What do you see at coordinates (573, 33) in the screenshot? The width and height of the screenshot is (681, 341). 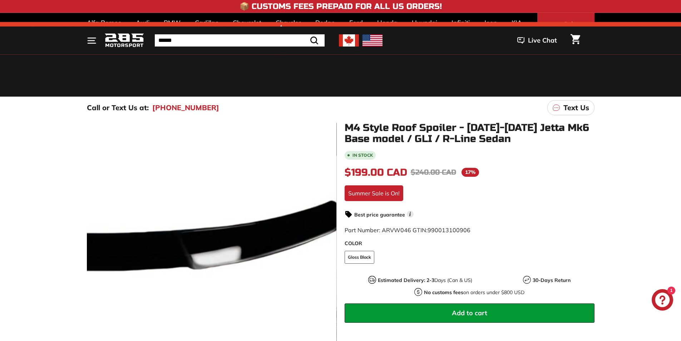 I see `span: Select Your Vehicle` at bounding box center [573, 33].